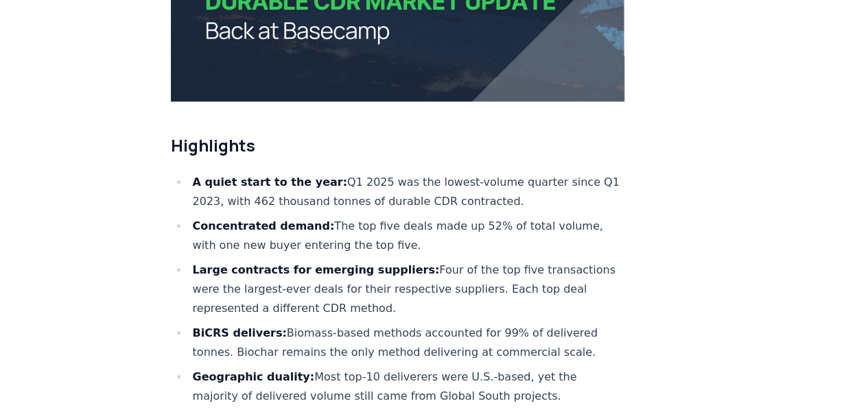  What do you see at coordinates (407, 192) in the screenshot?
I see `li: Q1 2025 was the lowest-volume quarter since Q1 2023, with 462 thousand tonnes of durable CDR cont...` at bounding box center [407, 192].